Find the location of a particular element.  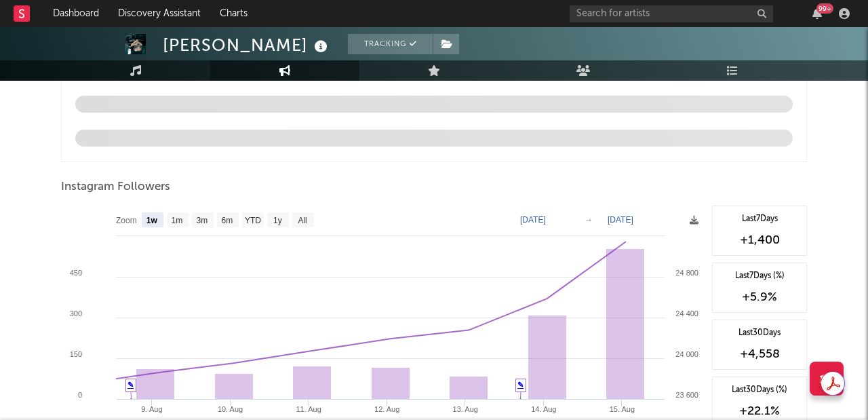

text: 150 is located at coordinates (76, 354).